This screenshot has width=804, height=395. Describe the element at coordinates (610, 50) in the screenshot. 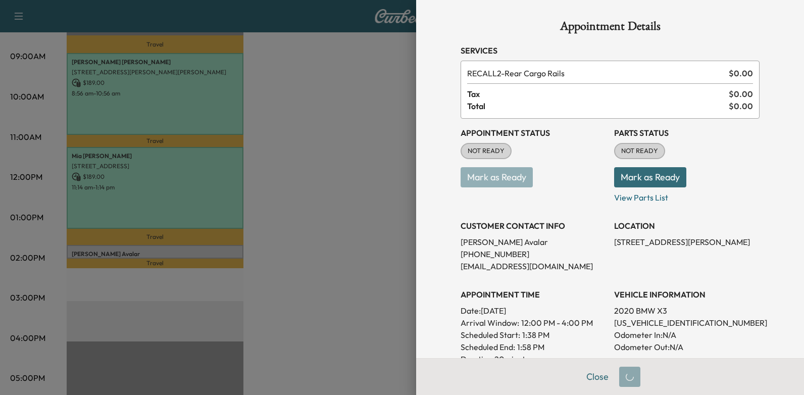

I see `h3: Services` at that location.